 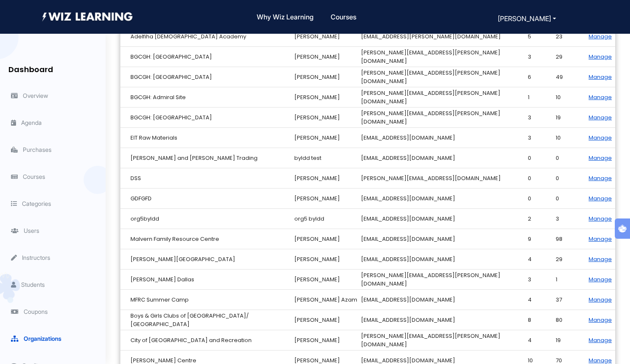 I want to click on span: Courses, so click(x=28, y=176).